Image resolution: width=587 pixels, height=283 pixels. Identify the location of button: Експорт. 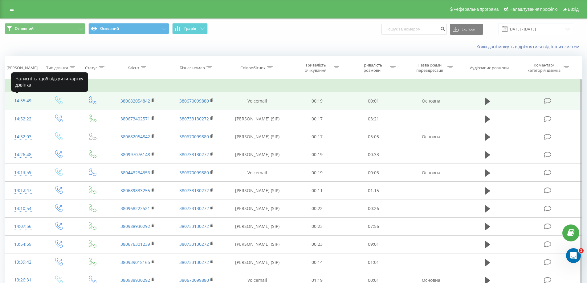
(467, 29).